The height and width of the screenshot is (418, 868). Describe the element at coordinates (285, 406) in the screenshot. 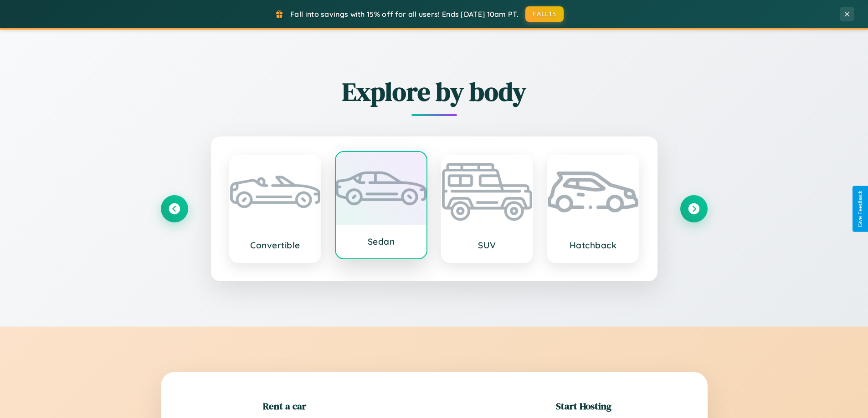

I see `h2: Rent a car` at that location.